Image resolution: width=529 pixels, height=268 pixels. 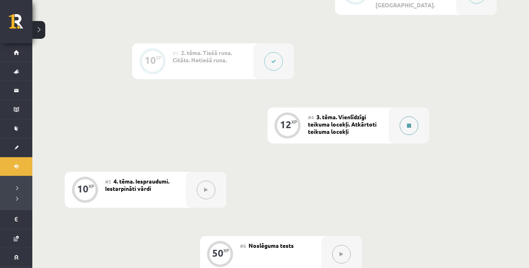 What do you see at coordinates (175, 53) in the screenshot?
I see `span: #3` at bounding box center [175, 53].